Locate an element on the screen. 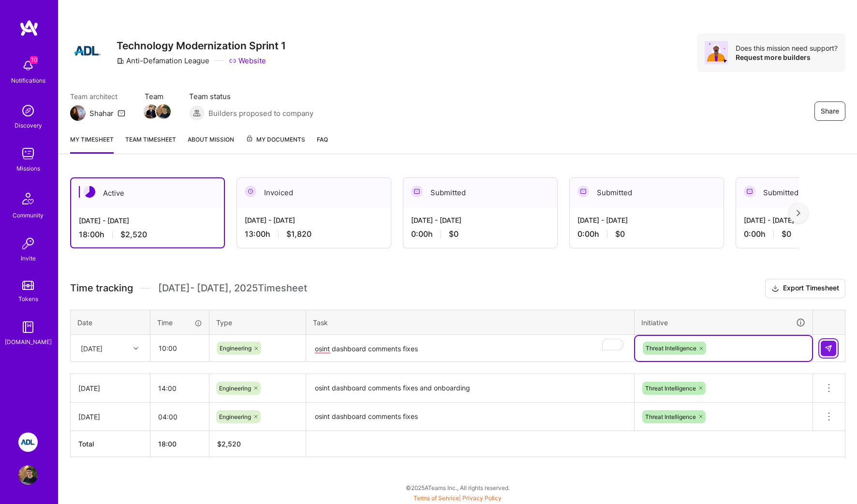 The height and width of the screenshot is (504, 857). i: icon Download is located at coordinates (775, 289).